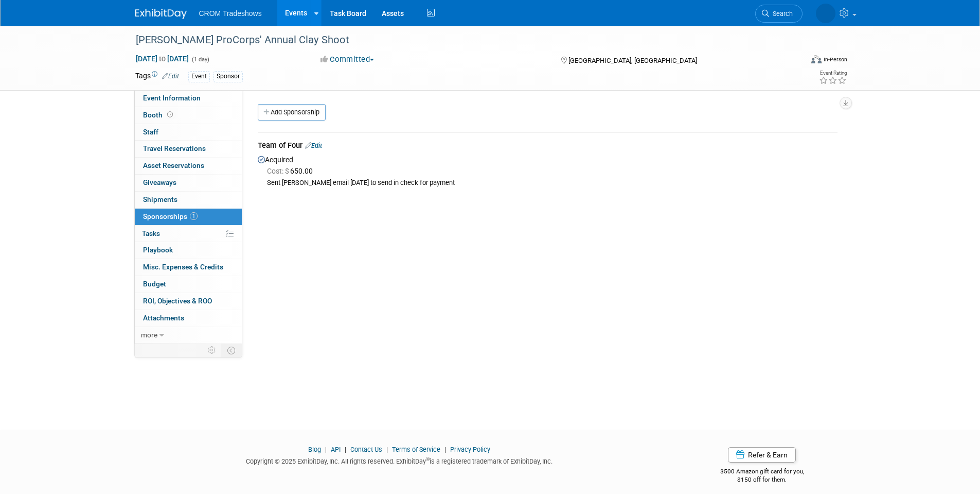  I want to click on span: Misc. Expenses & Credits, so click(183, 267).